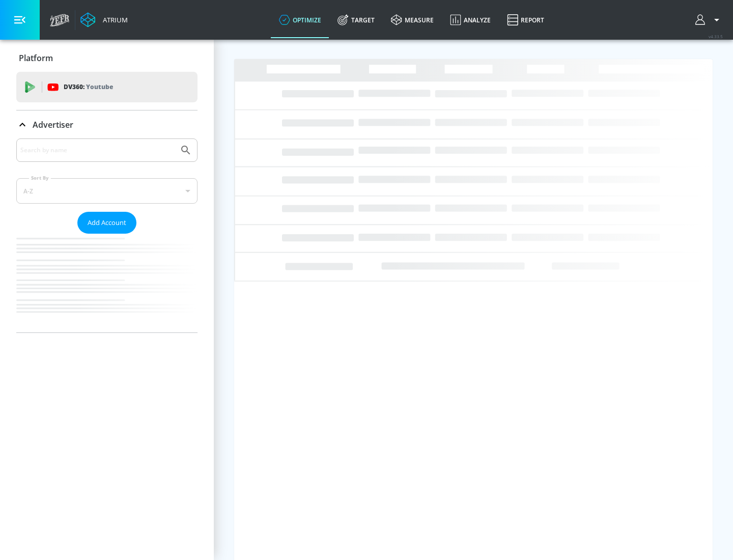 The height and width of the screenshot is (560, 733). What do you see at coordinates (104, 20) in the screenshot?
I see `a: Atrium` at bounding box center [104, 20].